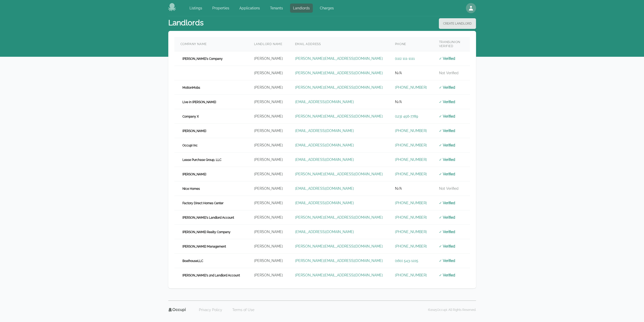  Describe the element at coordinates (186, 23) in the screenshot. I see `h1: Landlords` at that location.